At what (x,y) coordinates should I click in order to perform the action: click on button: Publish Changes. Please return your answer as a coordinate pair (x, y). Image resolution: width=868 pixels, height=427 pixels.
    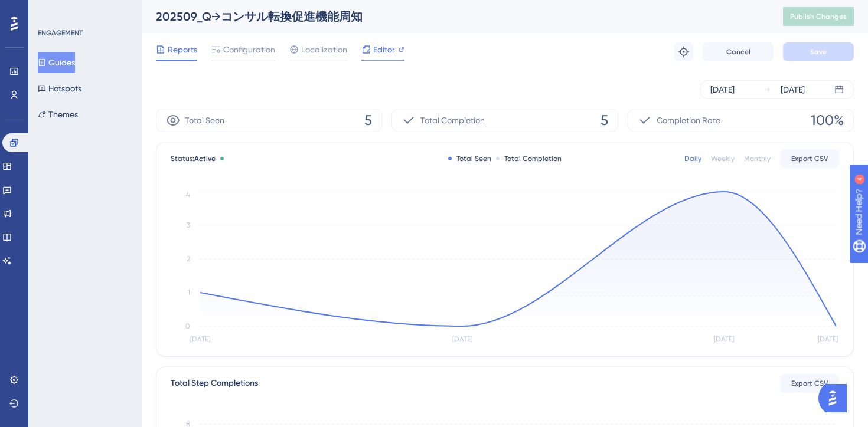
    Looking at the image, I should click on (818, 16).